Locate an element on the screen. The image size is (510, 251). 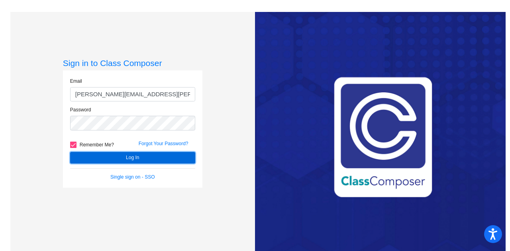
a: Forgot Your Password? is located at coordinates (163, 144).